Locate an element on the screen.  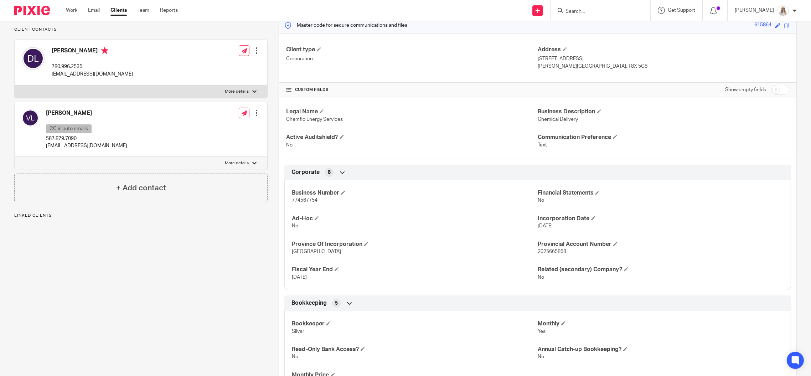
a: Reports is located at coordinates (169, 10).